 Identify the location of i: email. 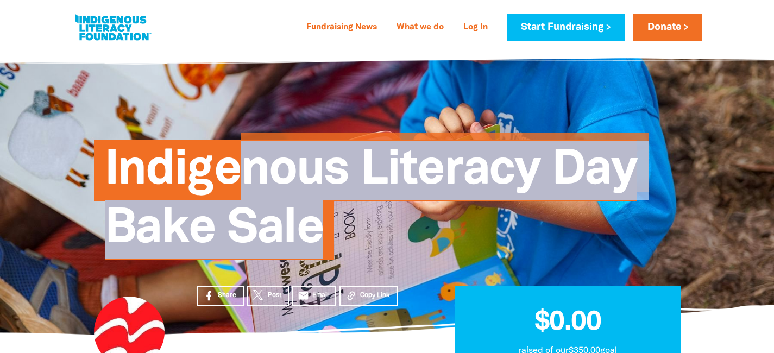
(303, 295).